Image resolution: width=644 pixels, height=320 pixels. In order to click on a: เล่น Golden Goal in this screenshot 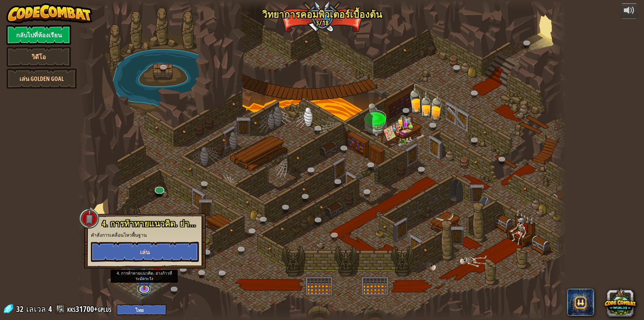, I will do `click(42, 79)`.